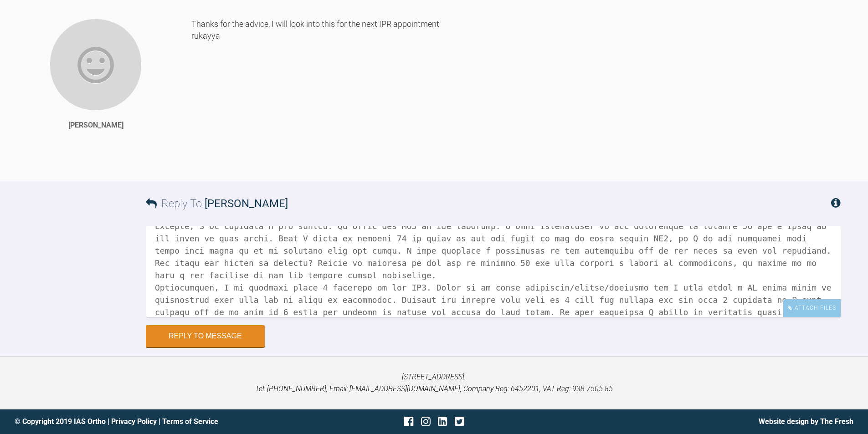 The width and height of the screenshot is (868, 434). Describe the element at coordinates (516, 93) in the screenshot. I see `div: Thanks for the advice, I will look into this for the next IPR appointment rukayya` at that location.